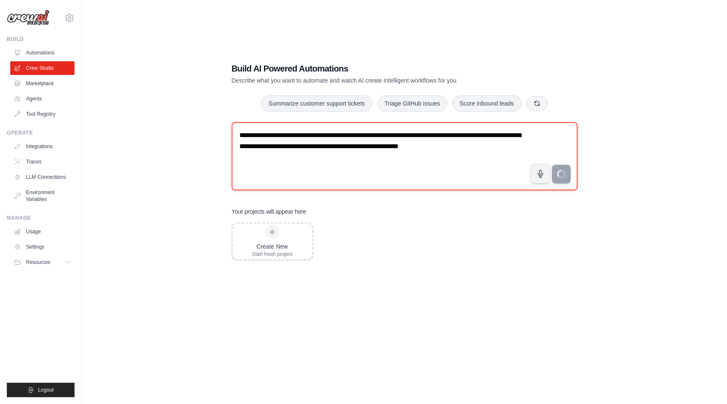  Describe the element at coordinates (42, 53) in the screenshot. I see `a: Automations` at that location.